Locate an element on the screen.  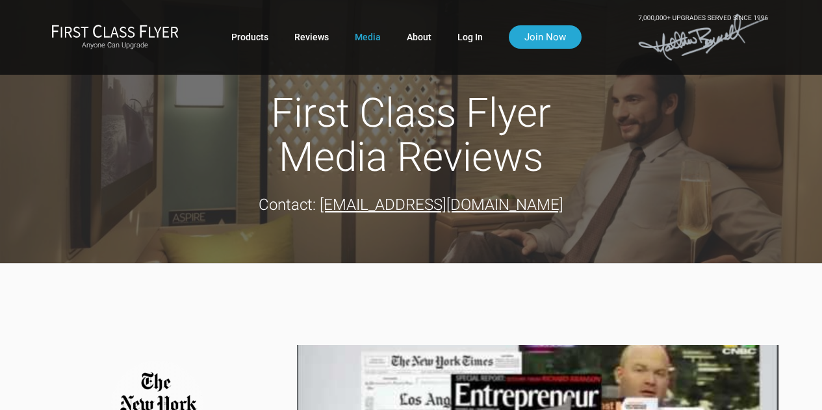
a: Join Now is located at coordinates (545, 37).